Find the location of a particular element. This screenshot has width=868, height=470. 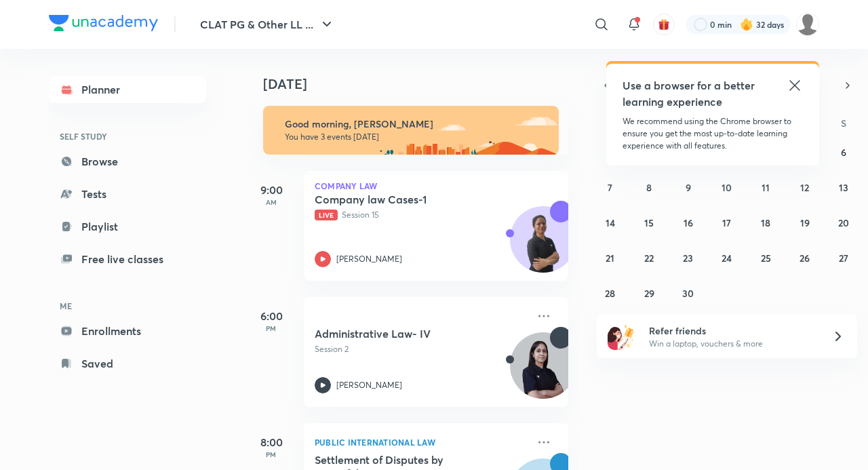

p: Win a laptop, vouchers & more is located at coordinates (732, 344).